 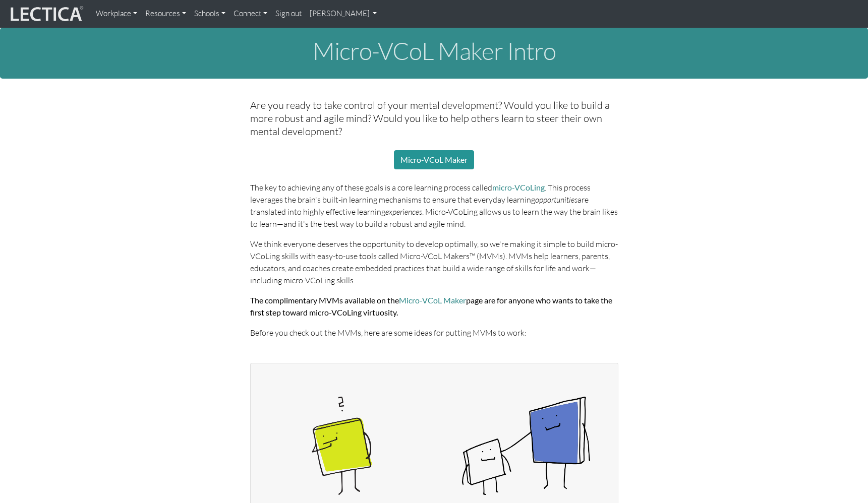 I want to click on a: Sign out, so click(x=289, y=14).